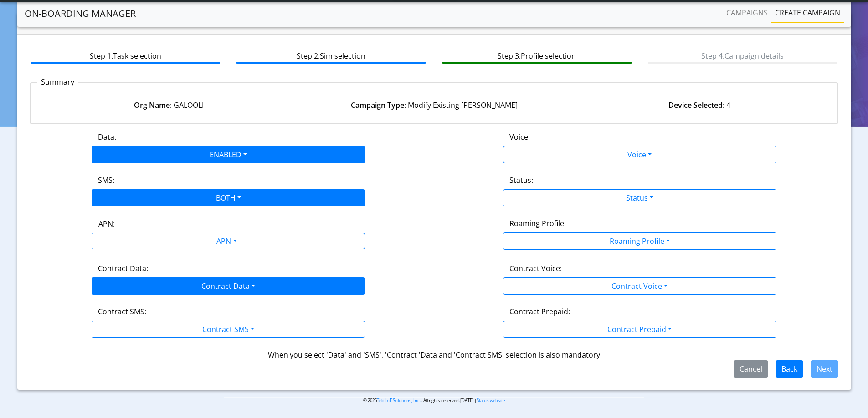 The width and height of the screenshot is (868, 418). Describe the element at coordinates (107, 137) in the screenshot. I see `label: Data:` at that location.